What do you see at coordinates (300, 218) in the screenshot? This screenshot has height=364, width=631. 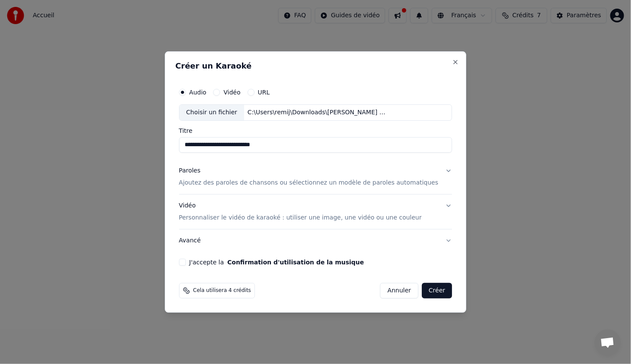 I see `p: Personnaliser le vidéo de karaoké : utiliser une image, une vidéo ou une couleur` at bounding box center [300, 218].